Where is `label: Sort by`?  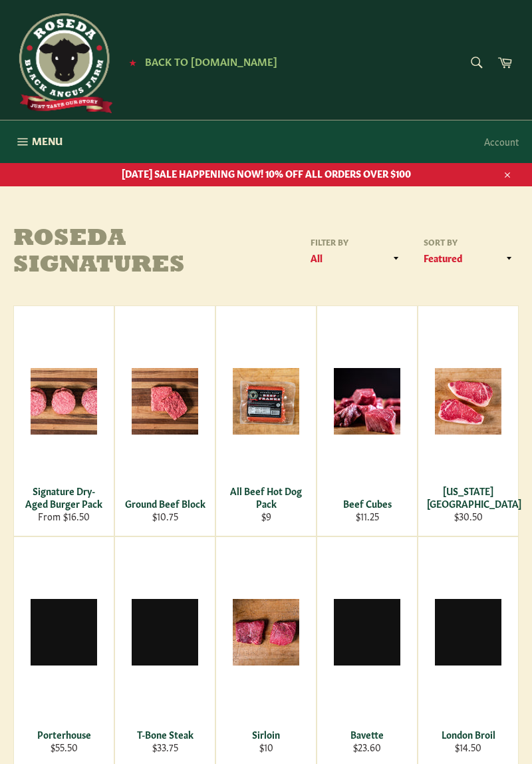
label: Sort by is located at coordinates (469, 241).